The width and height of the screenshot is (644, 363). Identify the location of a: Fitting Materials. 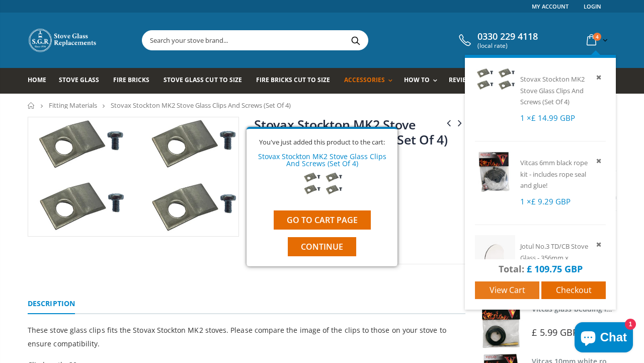
(73, 106).